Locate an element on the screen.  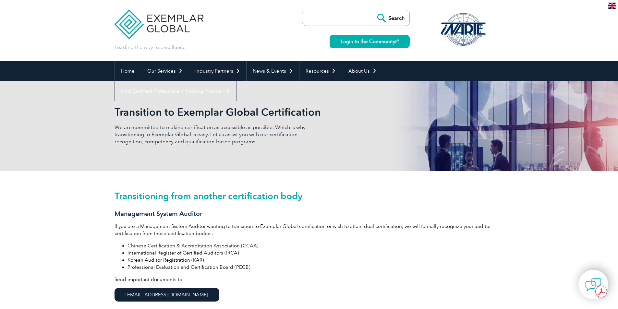
p: If you are a Management System Auditor wanting to transition to Exemplar Global certification or ... is located at coordinates (309, 230).